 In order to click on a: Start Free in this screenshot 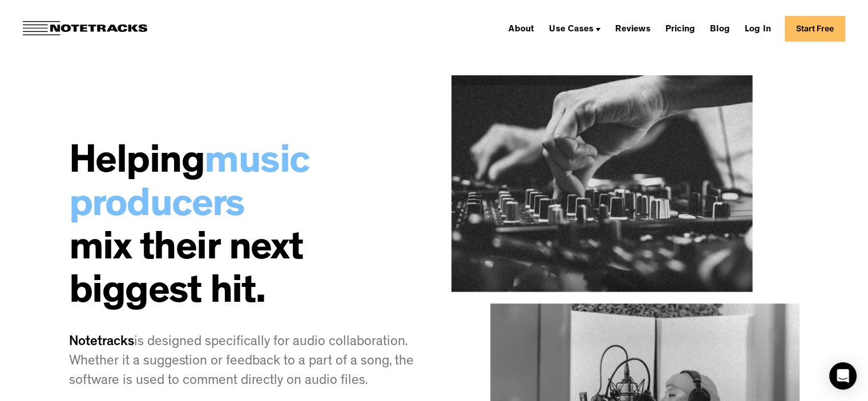, I will do `click(815, 29)`.